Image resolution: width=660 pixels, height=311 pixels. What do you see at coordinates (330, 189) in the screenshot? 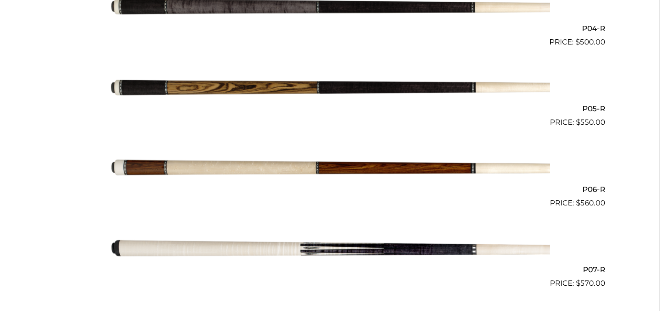
I see `h2: P06-R` at bounding box center [330, 189].